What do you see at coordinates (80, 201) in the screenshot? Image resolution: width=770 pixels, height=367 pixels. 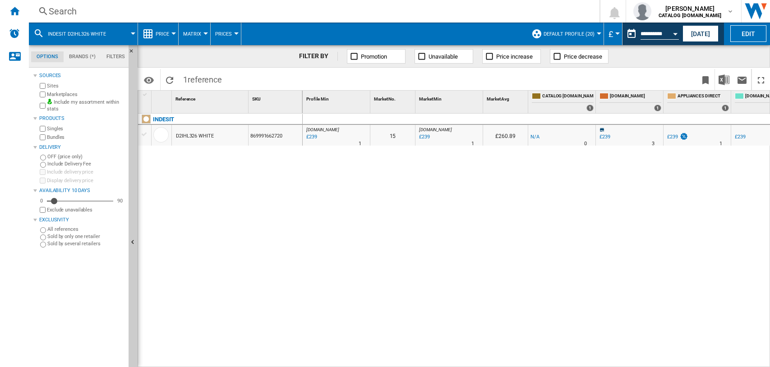 I see `md-slider: Availability` at bounding box center [80, 201].